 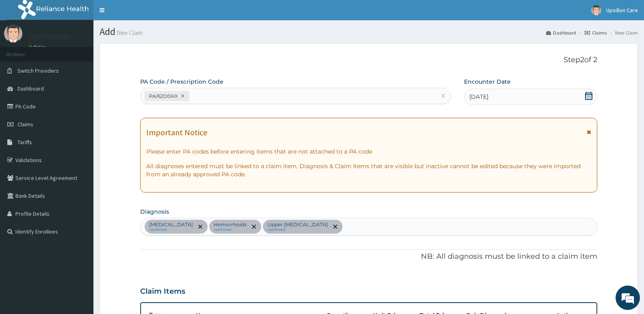 I want to click on p: Please enter PA codes before entering items that are not attached to a PA code, so click(x=368, y=152).